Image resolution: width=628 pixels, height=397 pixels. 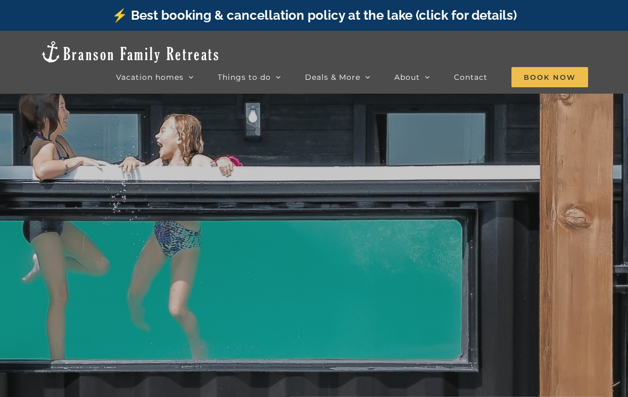 I want to click on nav: Main Menu, so click(x=352, y=77).